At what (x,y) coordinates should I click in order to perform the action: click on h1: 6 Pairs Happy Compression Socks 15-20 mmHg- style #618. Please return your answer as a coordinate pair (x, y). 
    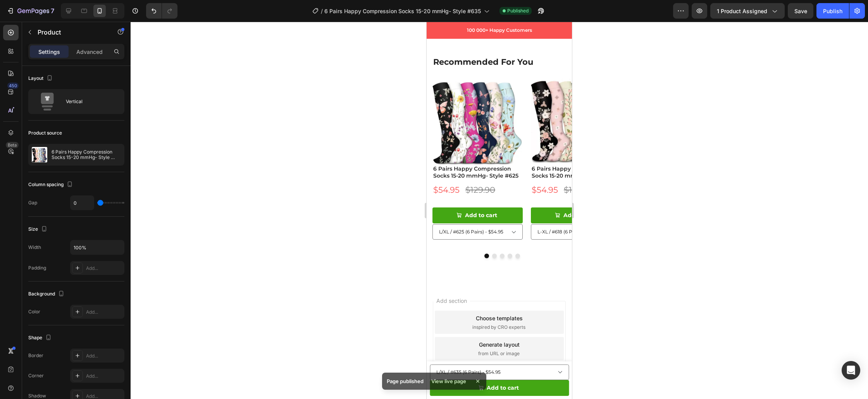
    Looking at the image, I should click on (149, 151).